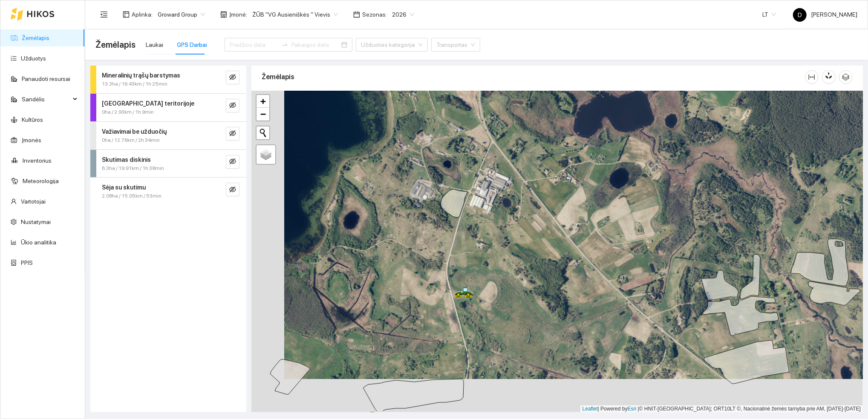 The image size is (868, 419). What do you see at coordinates (316, 45) in the screenshot?
I see `input: Pabaigos data` at bounding box center [316, 45].